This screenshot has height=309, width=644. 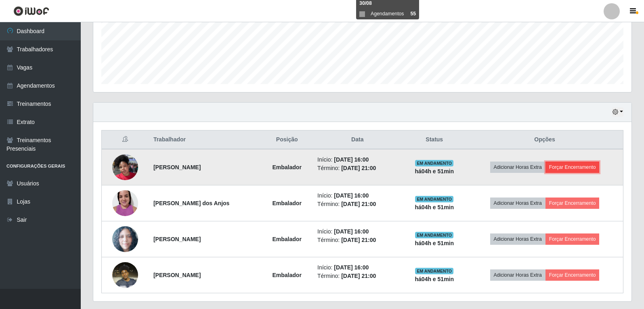 What do you see at coordinates (434, 140) in the screenshot?
I see `th: Status` at bounding box center [434, 140].